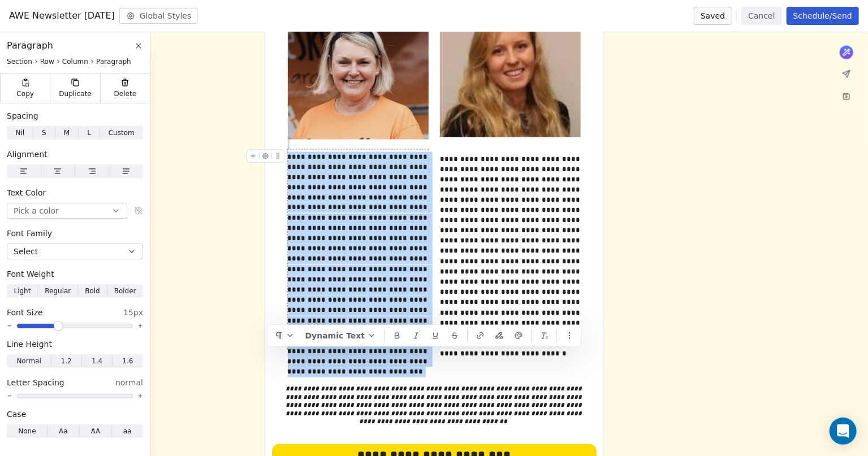 This screenshot has width=868, height=456. I want to click on span: Text Color, so click(26, 193).